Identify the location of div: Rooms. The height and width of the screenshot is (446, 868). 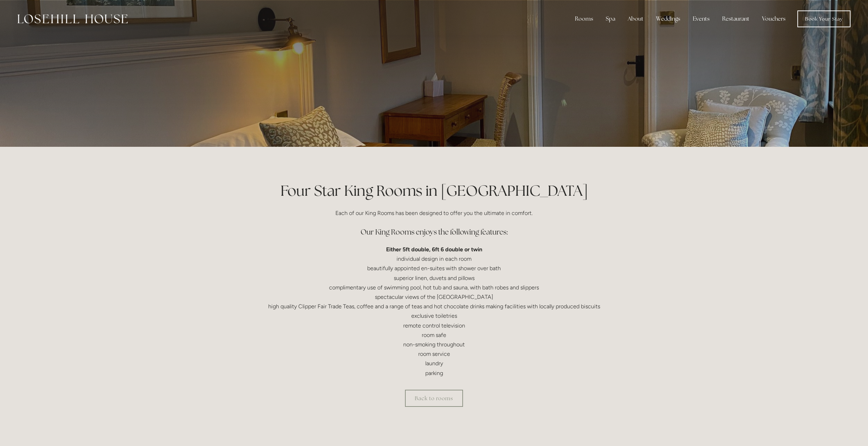
(584, 19).